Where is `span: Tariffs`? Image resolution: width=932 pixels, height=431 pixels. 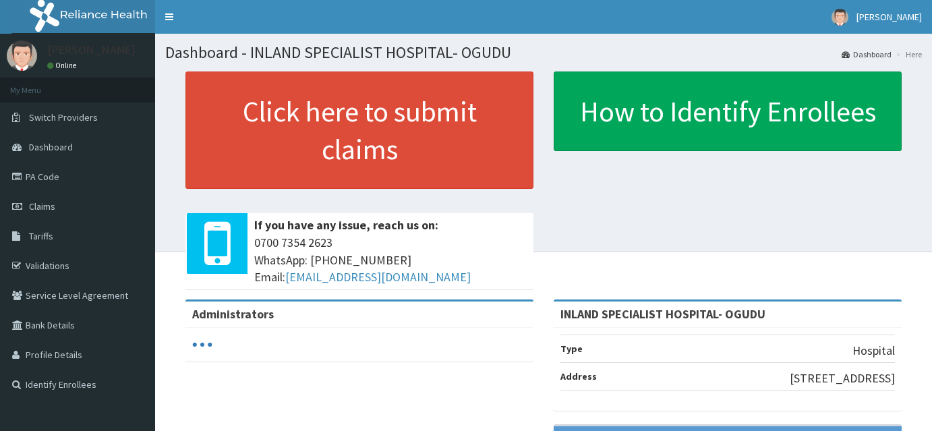 span: Tariffs is located at coordinates (41, 236).